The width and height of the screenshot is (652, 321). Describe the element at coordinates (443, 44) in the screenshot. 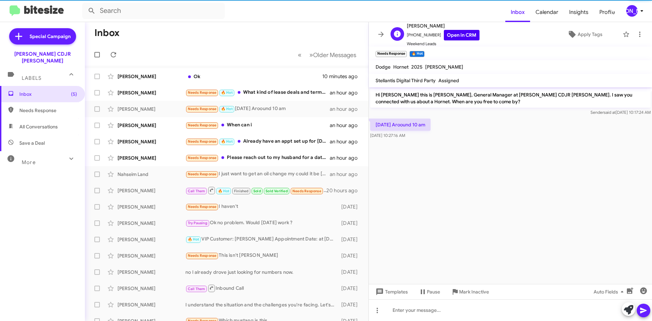

I see `span: Weekend Leads` at that location.